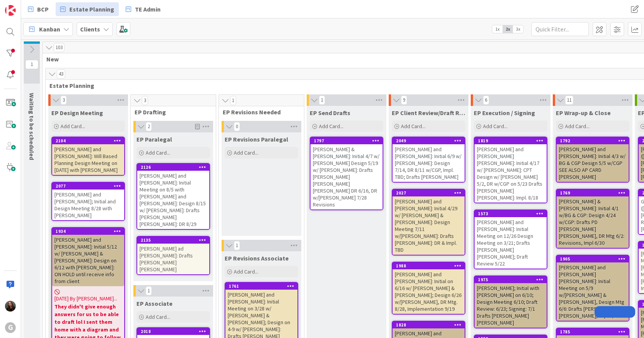 This screenshot has height=338, width=644. What do you see at coordinates (10, 328) in the screenshot?
I see `div: G` at bounding box center [10, 328].